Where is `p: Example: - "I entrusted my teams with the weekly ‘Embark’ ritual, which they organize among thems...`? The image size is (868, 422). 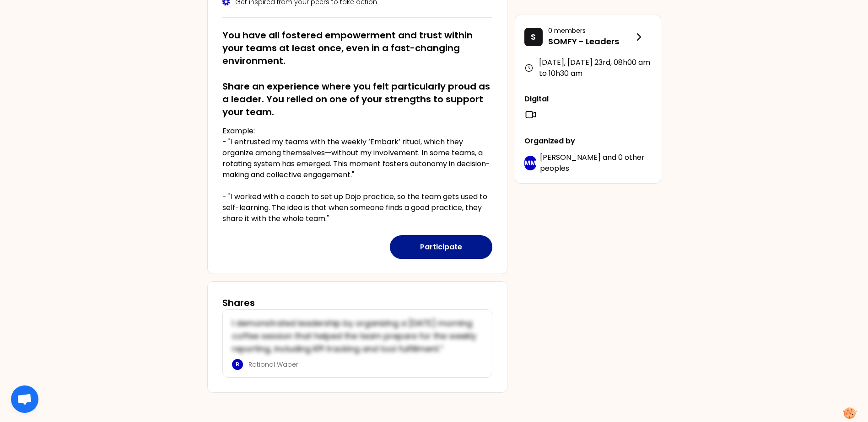 p: Example: - "I entrusted my teams with the weekly ‘Embark’ ritual, which they organize among thems... is located at coordinates (357, 175).